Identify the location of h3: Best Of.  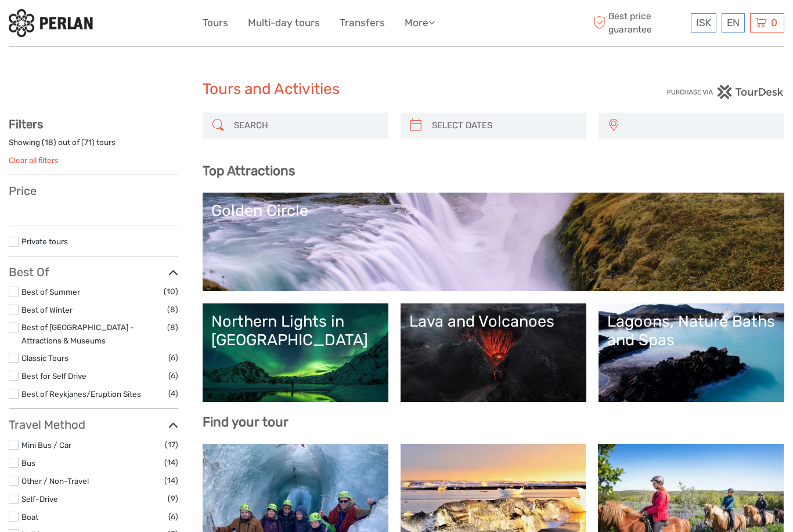
(93, 272).